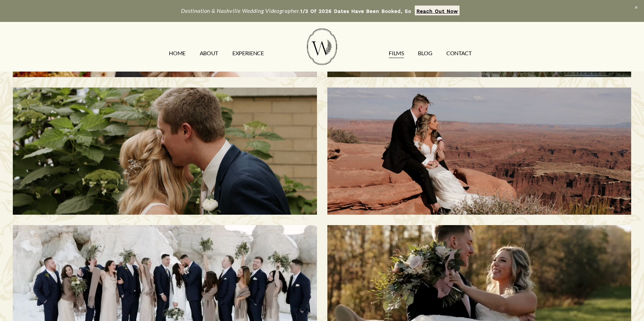 The image size is (644, 321). I want to click on a: Ashley & Jacob | Nashville, TN, so click(165, 150).